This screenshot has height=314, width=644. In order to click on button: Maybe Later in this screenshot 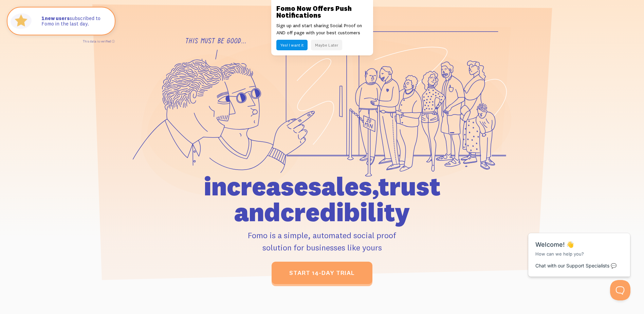, I will do `click(327, 45)`.